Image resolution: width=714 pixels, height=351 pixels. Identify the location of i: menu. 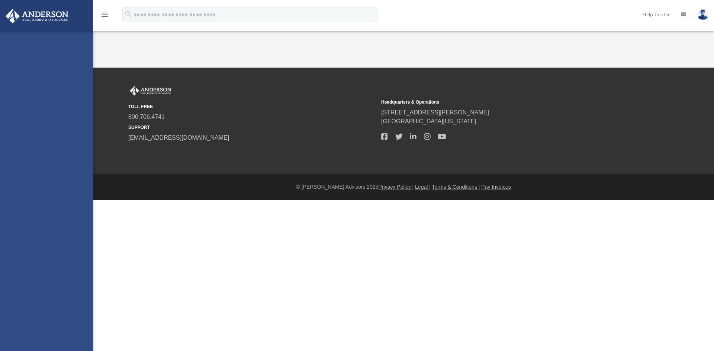
(105, 15).